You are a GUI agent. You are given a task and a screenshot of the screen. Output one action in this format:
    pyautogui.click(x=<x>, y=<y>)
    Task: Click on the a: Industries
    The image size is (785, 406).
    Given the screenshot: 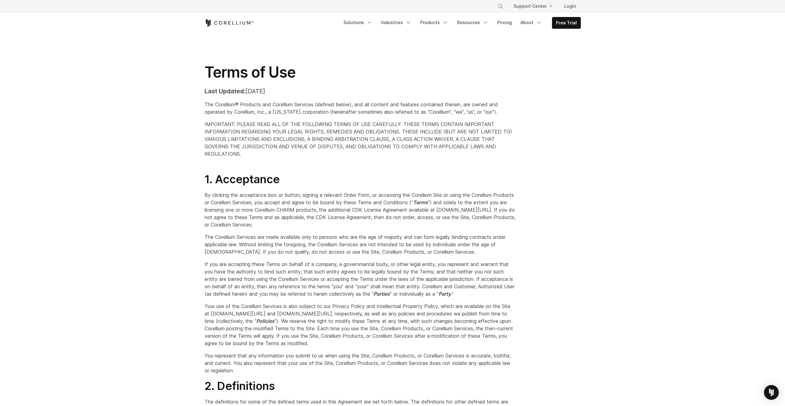 What is the action you would take?
    pyautogui.click(x=396, y=23)
    